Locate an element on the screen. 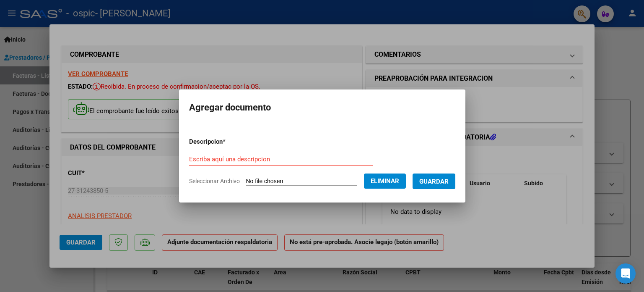 This screenshot has height=292, width=644. button: Guardar is located at coordinates (434, 181).